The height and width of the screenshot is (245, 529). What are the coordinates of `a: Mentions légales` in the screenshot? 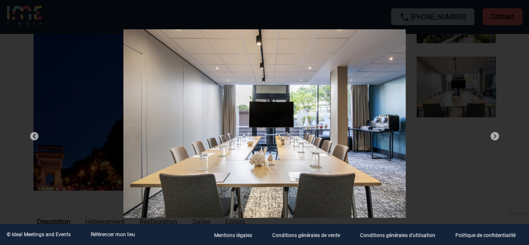 It's located at (236, 234).